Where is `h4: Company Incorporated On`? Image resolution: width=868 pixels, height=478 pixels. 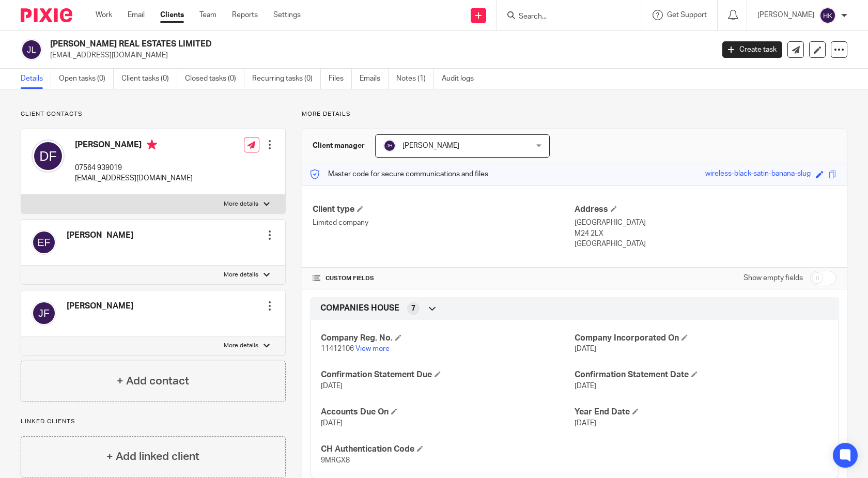 h4: Company Incorporated On is located at coordinates (701, 338).